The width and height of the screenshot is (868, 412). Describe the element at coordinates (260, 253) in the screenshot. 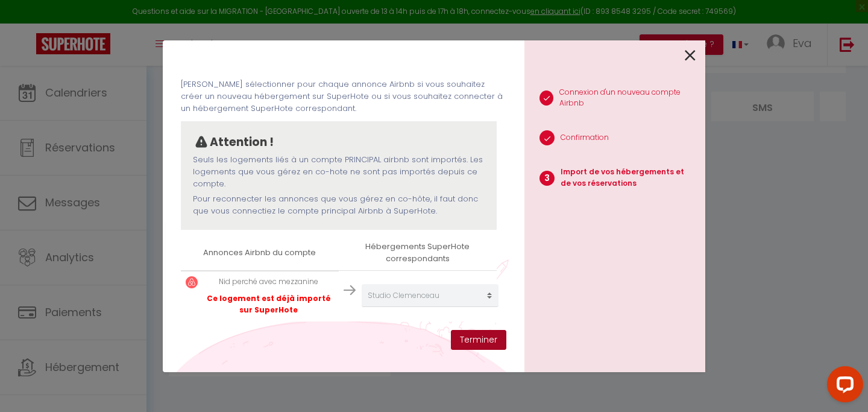

I see `th: Annonces Airbnb du compte` at that location.